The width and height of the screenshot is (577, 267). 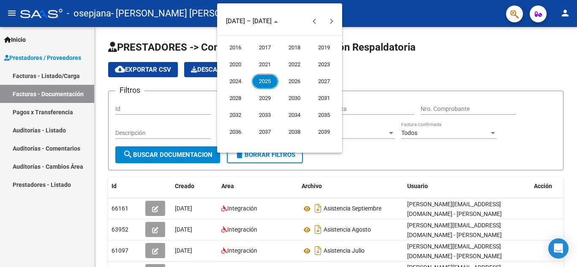 What do you see at coordinates (265, 132) in the screenshot?
I see `button: 2037` at bounding box center [265, 132].